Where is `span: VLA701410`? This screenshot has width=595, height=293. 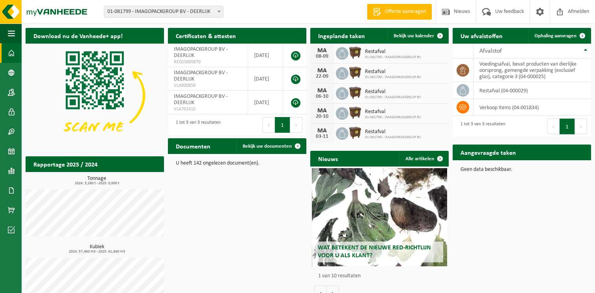 span: VLA701410 is located at coordinates (208, 109).